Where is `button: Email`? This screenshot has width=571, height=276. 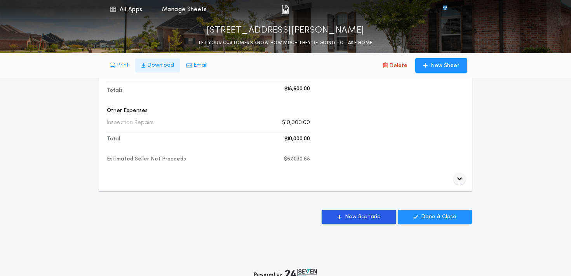 button: Email is located at coordinates (197, 66).